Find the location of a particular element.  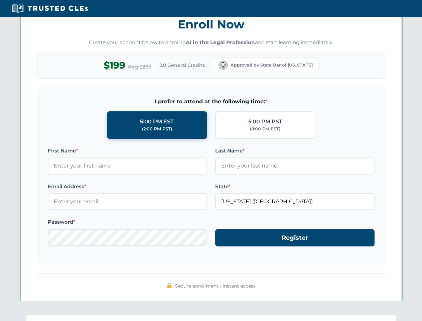

span: $199 is located at coordinates (114, 65).